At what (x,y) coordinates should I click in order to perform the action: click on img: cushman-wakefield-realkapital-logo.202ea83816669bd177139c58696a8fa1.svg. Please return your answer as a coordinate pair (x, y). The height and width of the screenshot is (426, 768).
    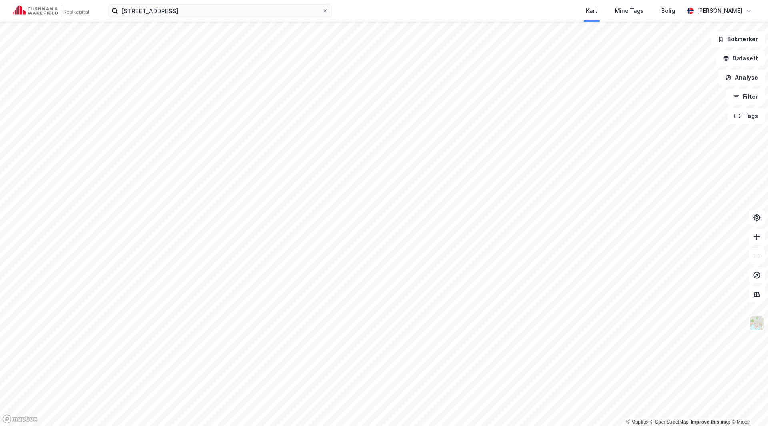
    Looking at the image, I should click on (51, 11).